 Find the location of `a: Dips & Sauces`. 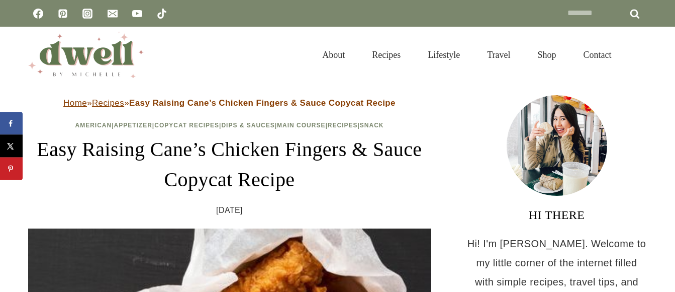

a: Dips & Sauces is located at coordinates (248, 125).